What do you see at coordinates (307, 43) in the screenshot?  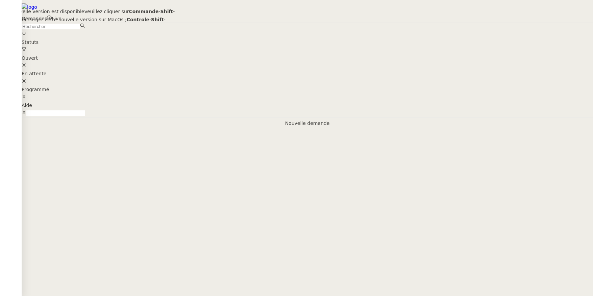 I see `div: Statuts` at bounding box center [307, 43].